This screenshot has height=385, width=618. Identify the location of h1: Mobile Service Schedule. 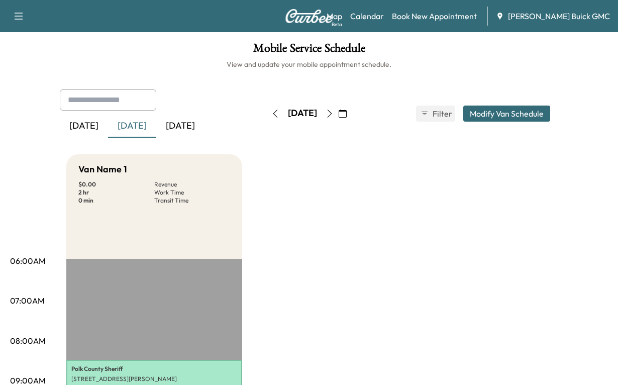
(309, 51).